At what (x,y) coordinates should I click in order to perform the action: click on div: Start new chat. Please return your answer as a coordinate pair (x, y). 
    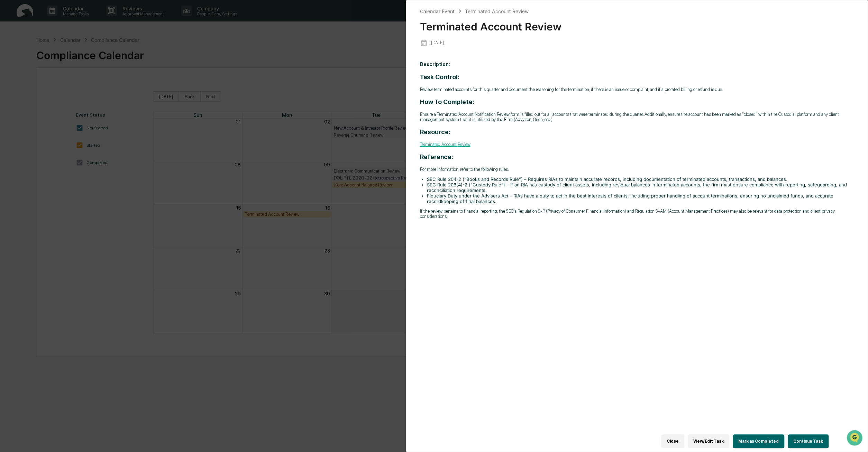
    Looking at the image, I should click on (68, 56).